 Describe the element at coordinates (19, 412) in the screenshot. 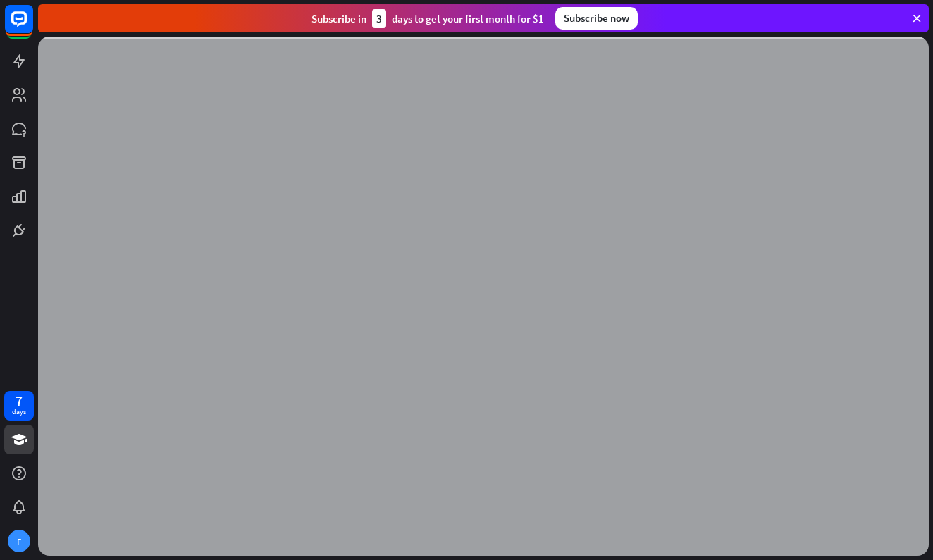

I see `div: days` at that location.